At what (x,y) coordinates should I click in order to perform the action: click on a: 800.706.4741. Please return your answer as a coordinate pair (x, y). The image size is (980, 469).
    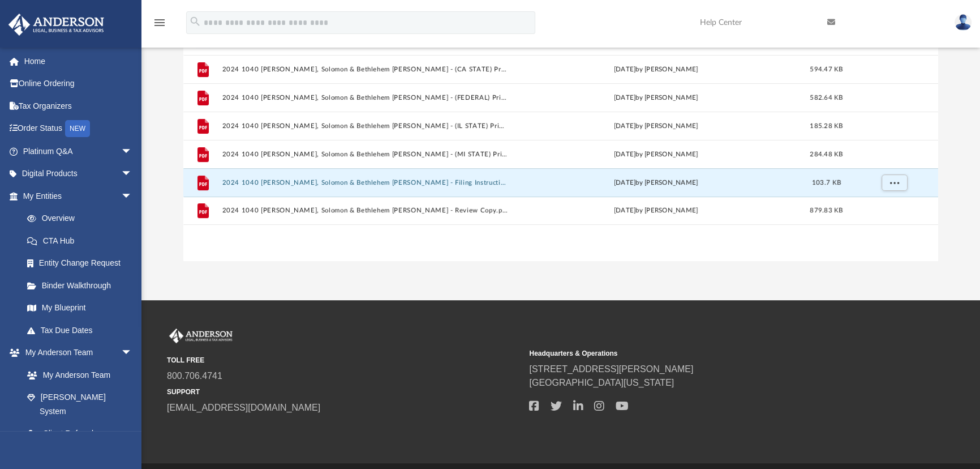
    Looking at the image, I should click on (195, 375).